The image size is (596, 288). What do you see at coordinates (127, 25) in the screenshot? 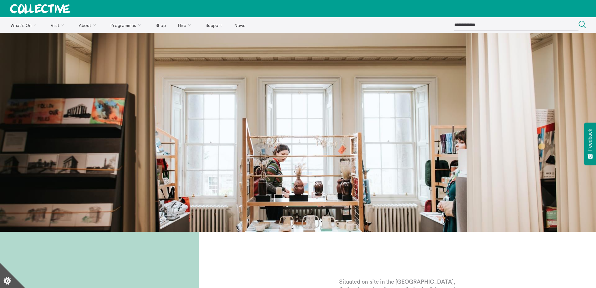
I see `a: Programmes` at bounding box center [127, 25].